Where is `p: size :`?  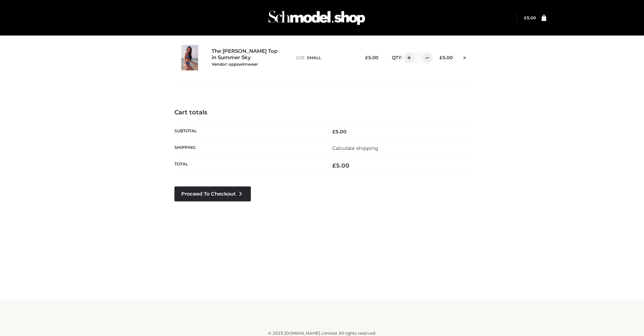
p: size : is located at coordinates (325, 58).